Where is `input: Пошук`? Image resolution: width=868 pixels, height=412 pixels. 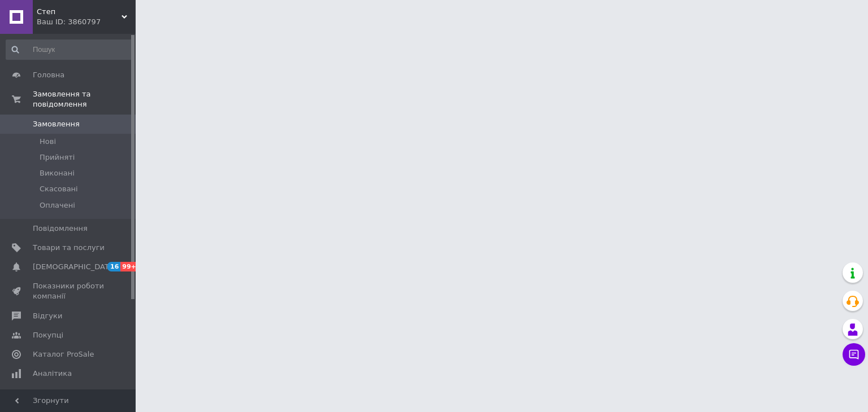
input: Пошук is located at coordinates (70, 50).